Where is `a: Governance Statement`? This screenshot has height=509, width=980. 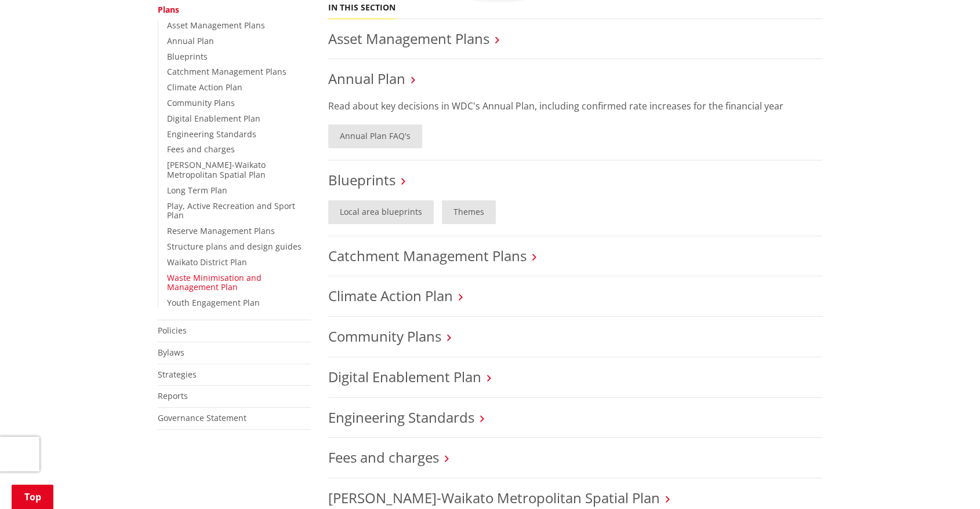
a: Governance Statement is located at coordinates (202, 418).